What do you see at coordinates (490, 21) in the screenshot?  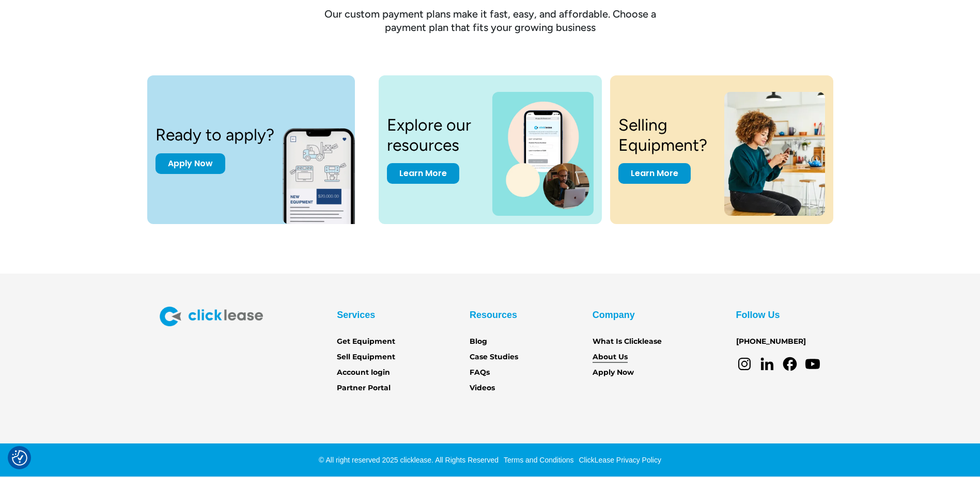 I see `div: Our custom payment plans make it fast, easy, and affordable. Choose a payment plan that fits your...` at bounding box center [490, 21].